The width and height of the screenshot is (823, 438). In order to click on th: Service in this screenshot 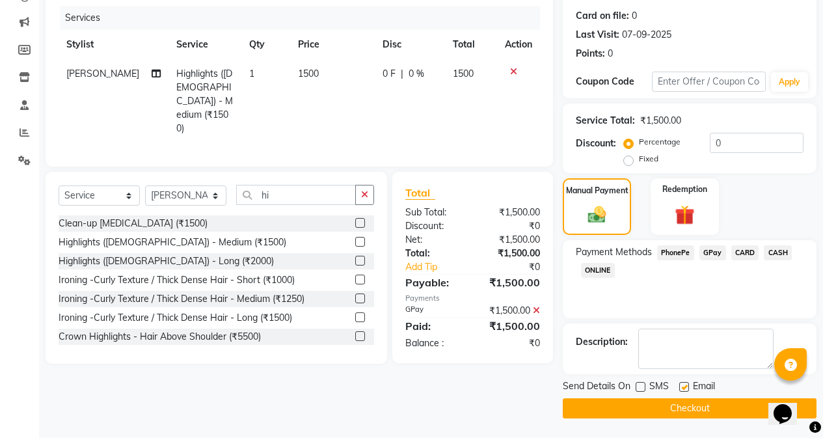, I will do `click(205, 44)`.